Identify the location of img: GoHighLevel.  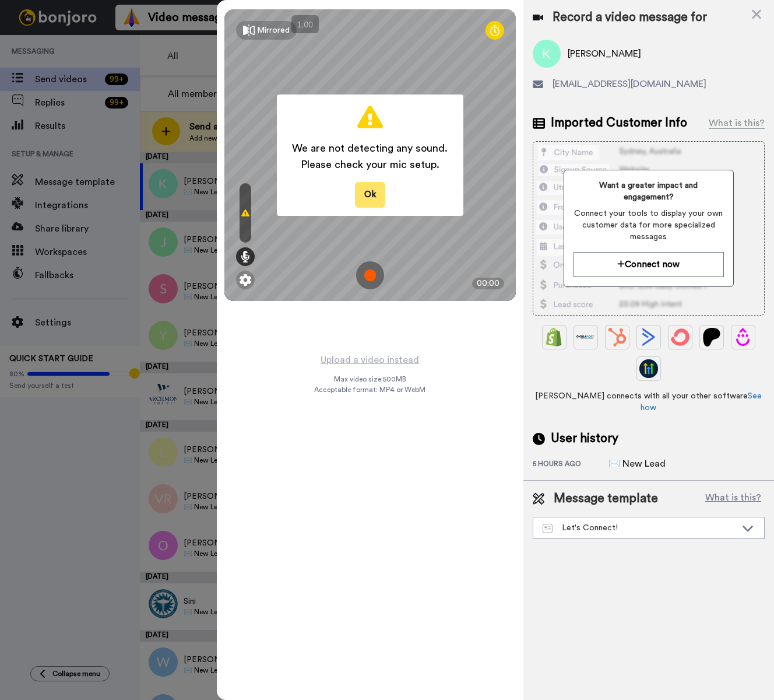
(649, 368).